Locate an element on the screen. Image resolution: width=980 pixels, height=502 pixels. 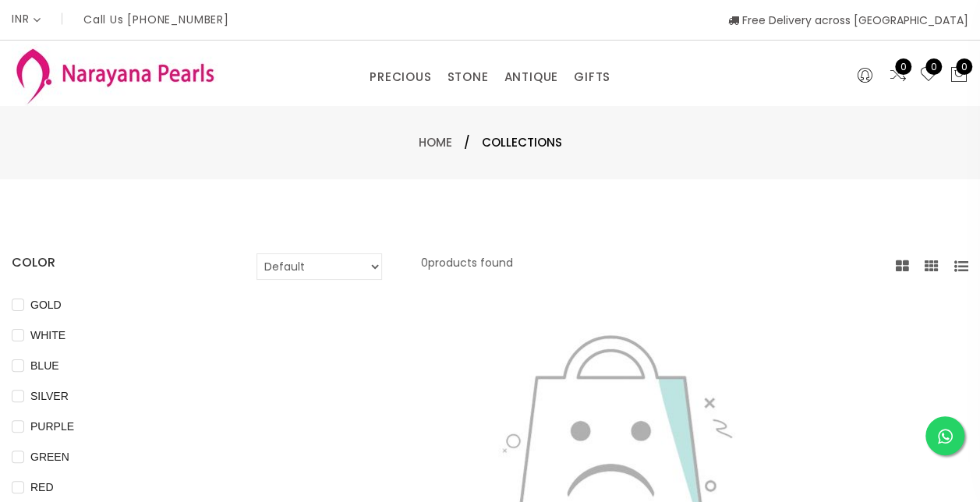
span: Collections is located at coordinates (521, 143).